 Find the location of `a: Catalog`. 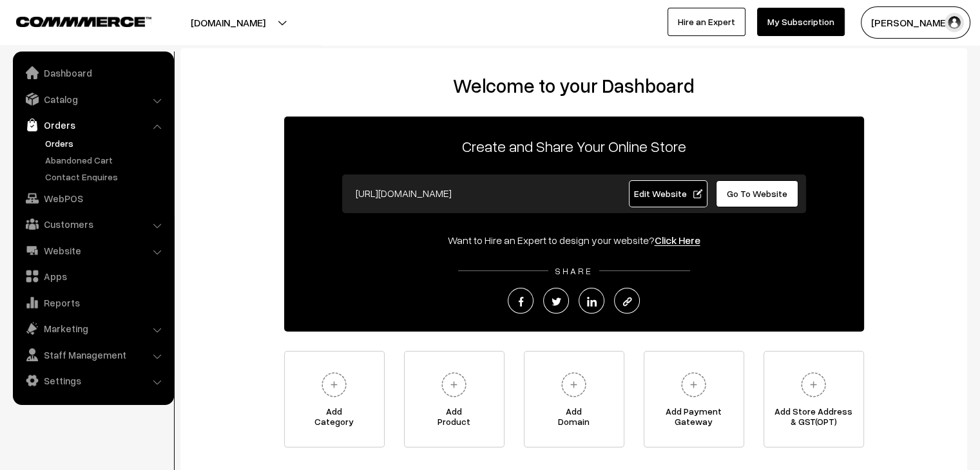

a: Catalog is located at coordinates (93, 99).